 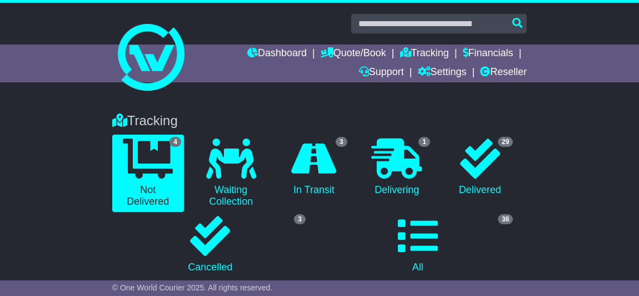 What do you see at coordinates (175, 142) in the screenshot?
I see `span: 4` at bounding box center [175, 142].